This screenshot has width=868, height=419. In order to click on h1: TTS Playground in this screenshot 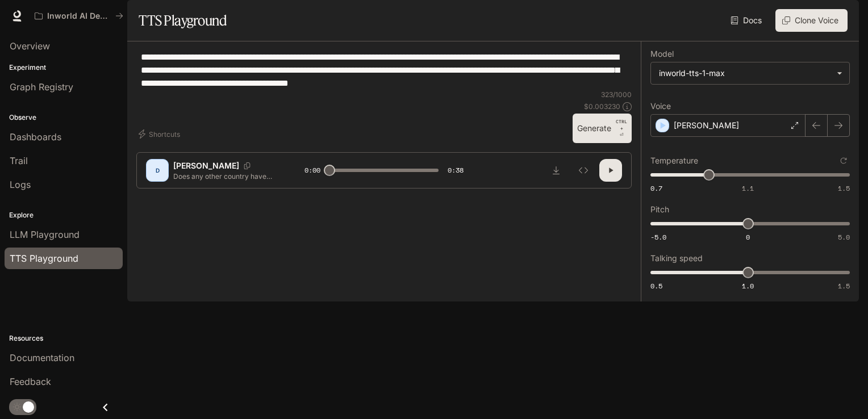, I will do `click(183, 21)`.